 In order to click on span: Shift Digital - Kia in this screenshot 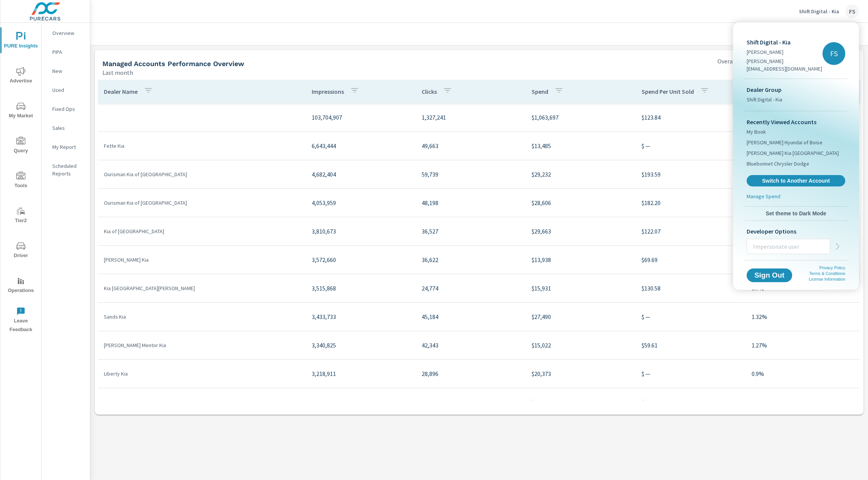, I will do `click(764, 100)`.